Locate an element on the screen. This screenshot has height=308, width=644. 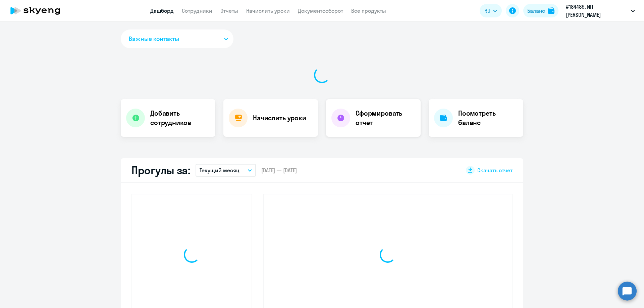
a: Документооборот is located at coordinates (320, 11).